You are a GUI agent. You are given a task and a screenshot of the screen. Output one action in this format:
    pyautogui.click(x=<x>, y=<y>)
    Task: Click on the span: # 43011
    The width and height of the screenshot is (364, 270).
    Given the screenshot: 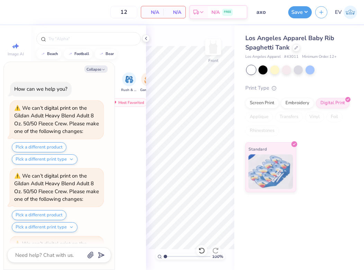 What is the action you would take?
    pyautogui.click(x=292, y=57)
    